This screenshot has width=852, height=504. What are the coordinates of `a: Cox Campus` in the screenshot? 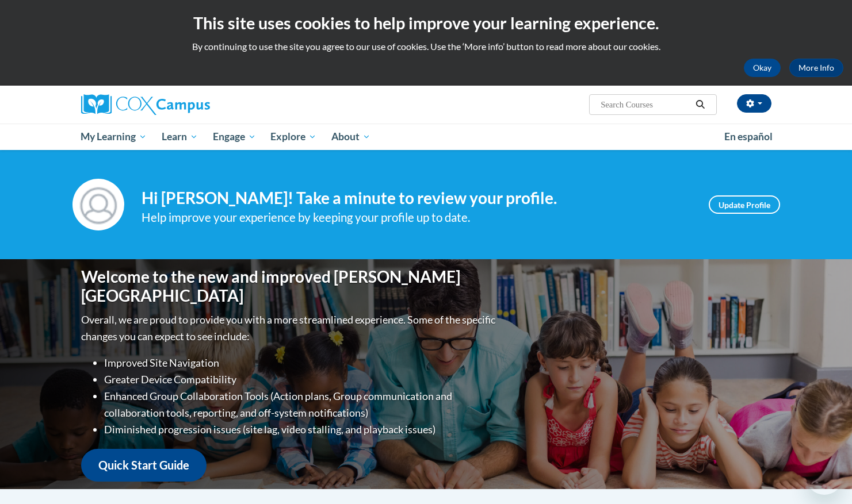 It's located at (190, 104).